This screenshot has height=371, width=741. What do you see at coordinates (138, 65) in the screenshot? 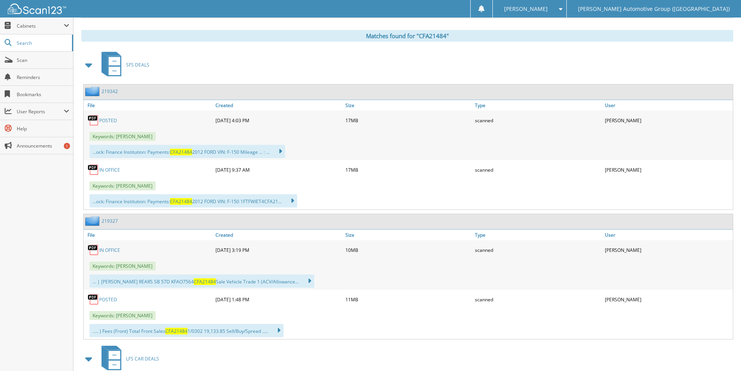
I see `span: SFS DEALS` at bounding box center [138, 65].